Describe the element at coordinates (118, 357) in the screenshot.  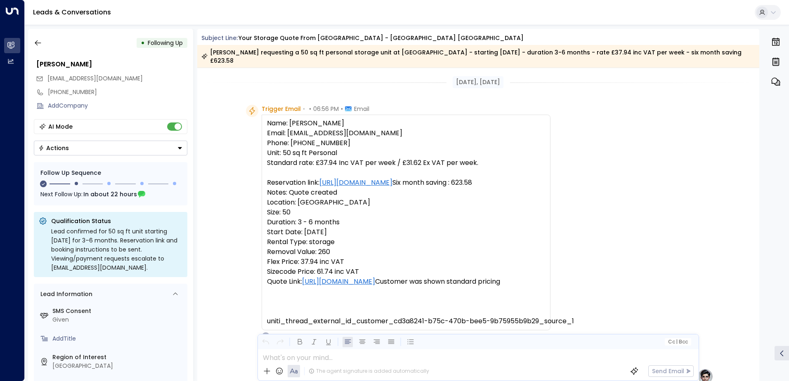
I see `label: Region of Interest` at that location.